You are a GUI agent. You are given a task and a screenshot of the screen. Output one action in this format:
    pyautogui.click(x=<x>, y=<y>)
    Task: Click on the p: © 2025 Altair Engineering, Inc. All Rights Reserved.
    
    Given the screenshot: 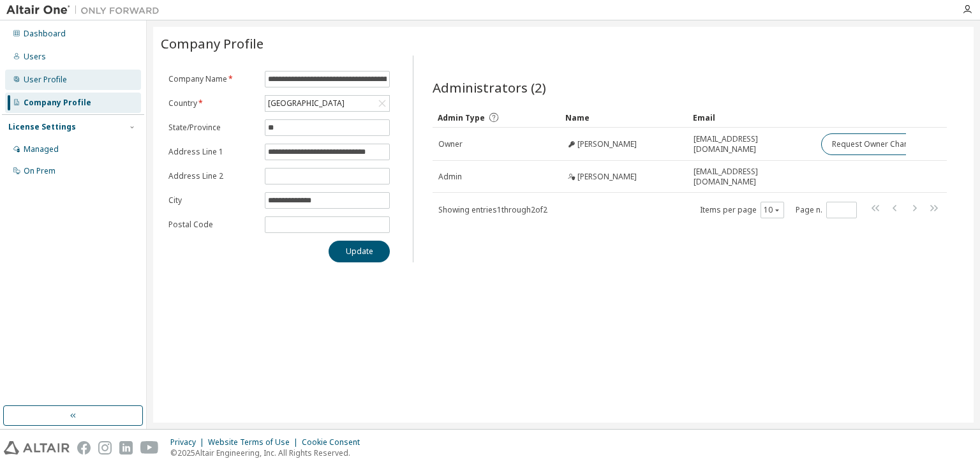 What is the action you would take?
    pyautogui.click(x=269, y=452)
    